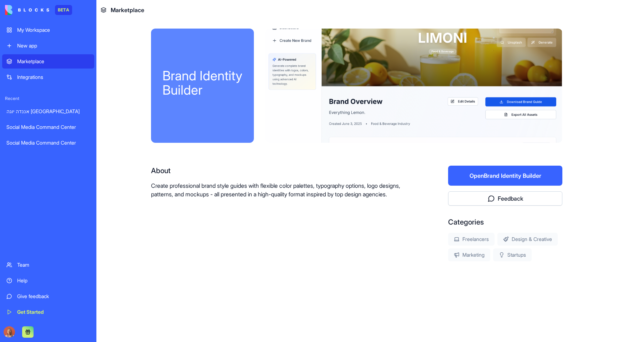 This screenshot has height=342, width=617. What do you see at coordinates (54, 30) in the screenshot?
I see `div: My Workspace` at bounding box center [54, 30].